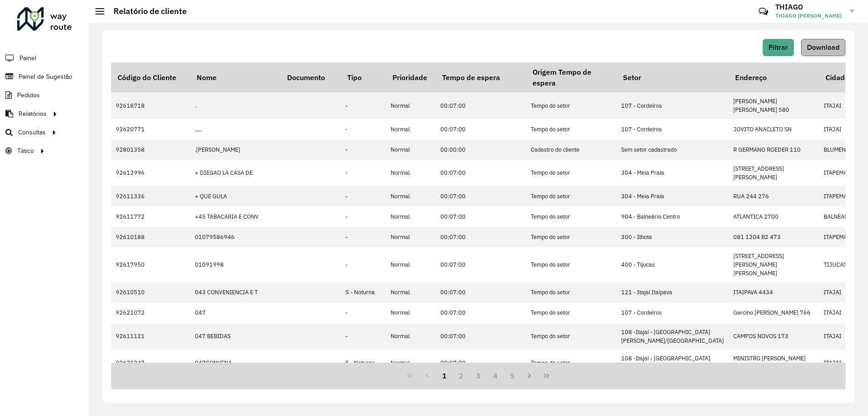 The height and width of the screenshot is (416, 868). I want to click on button: Last Page, so click(546, 375).